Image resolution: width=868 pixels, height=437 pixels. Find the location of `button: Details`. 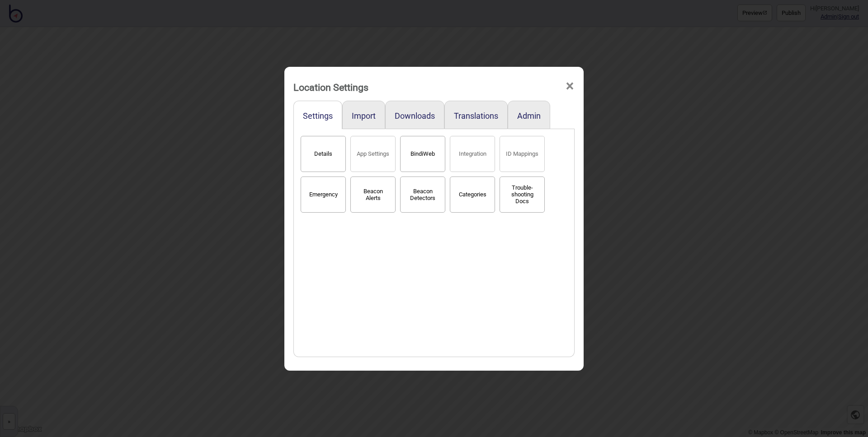

button: Details is located at coordinates (323, 154).